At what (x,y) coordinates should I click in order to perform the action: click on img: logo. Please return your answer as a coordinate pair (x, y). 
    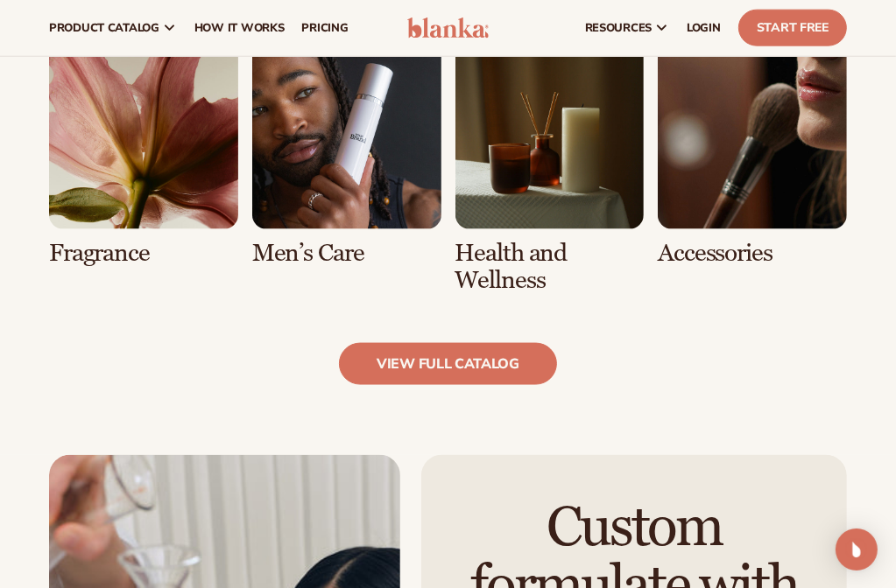
    Looking at the image, I should click on (448, 28).